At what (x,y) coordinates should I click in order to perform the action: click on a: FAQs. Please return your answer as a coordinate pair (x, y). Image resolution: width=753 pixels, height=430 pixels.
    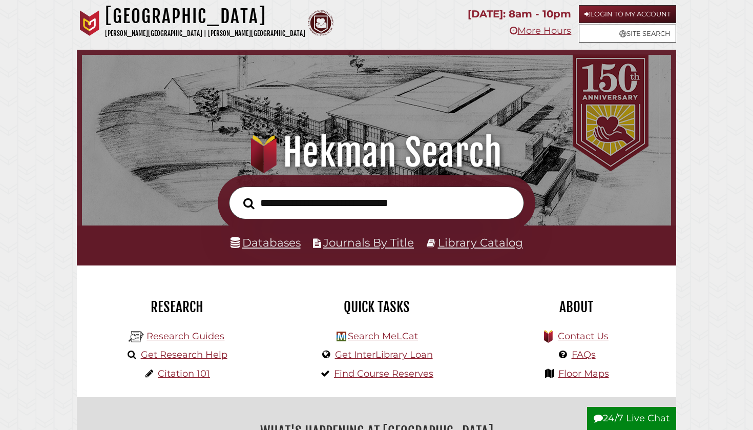
    Looking at the image, I should click on (583, 354).